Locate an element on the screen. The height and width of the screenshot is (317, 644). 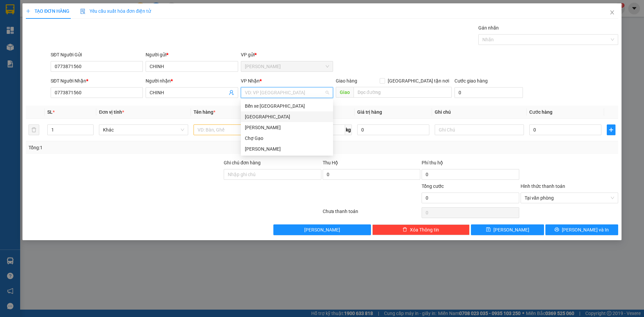
span: Yêu cầu xuất hóa đơn điện tử is located at coordinates (115, 11).